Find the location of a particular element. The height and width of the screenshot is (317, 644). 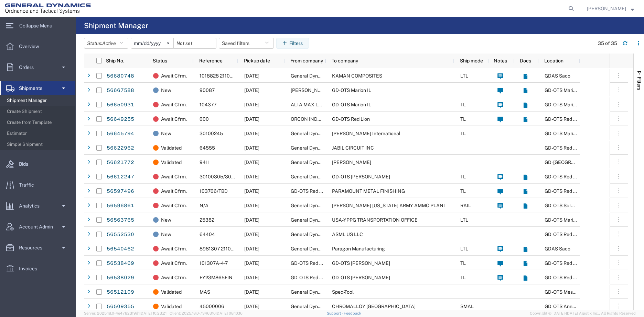

a: Shipments is located at coordinates (38, 88).